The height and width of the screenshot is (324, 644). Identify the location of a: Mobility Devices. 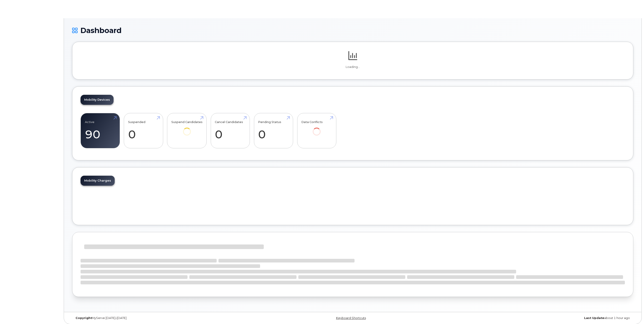
(97, 100).